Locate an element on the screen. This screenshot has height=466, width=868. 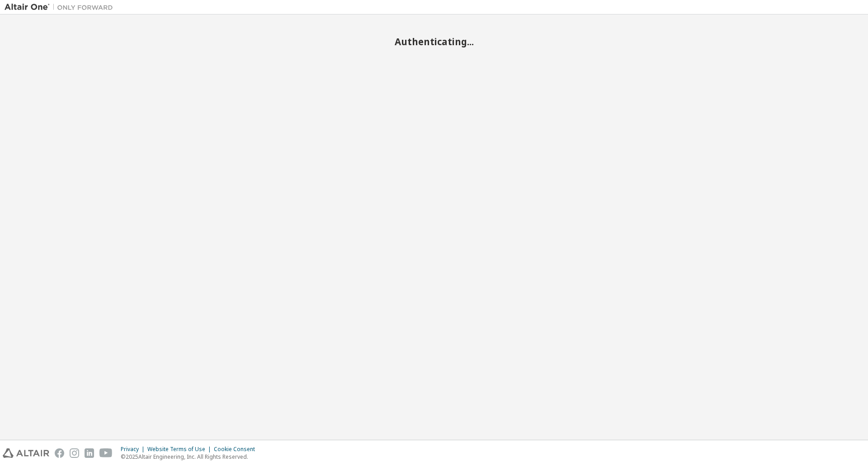
img: youtube.svg is located at coordinates (106, 453).